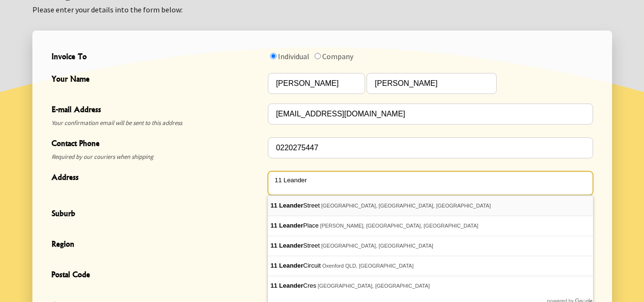 This screenshot has height=302, width=644. What do you see at coordinates (158, 80) in the screenshot?
I see `span: Your Name` at bounding box center [158, 80].